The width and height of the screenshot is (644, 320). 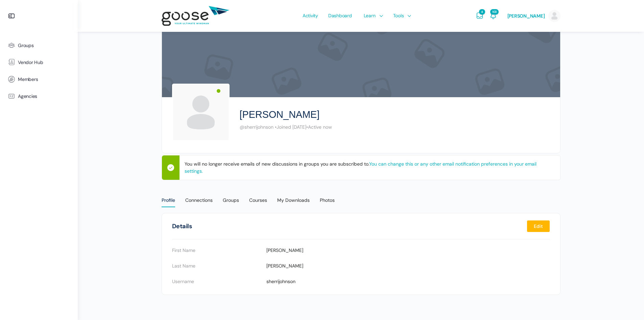 I want to click on div: Connections, so click(x=199, y=202).